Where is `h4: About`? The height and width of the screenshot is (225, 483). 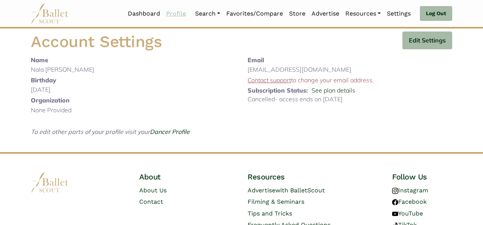
h4: About is located at coordinates (169, 177).